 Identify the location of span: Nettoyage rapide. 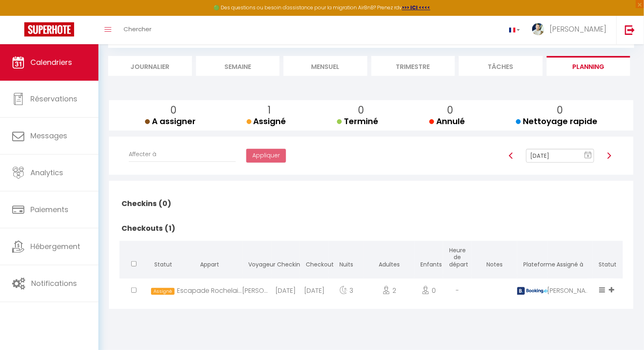
(557, 121).